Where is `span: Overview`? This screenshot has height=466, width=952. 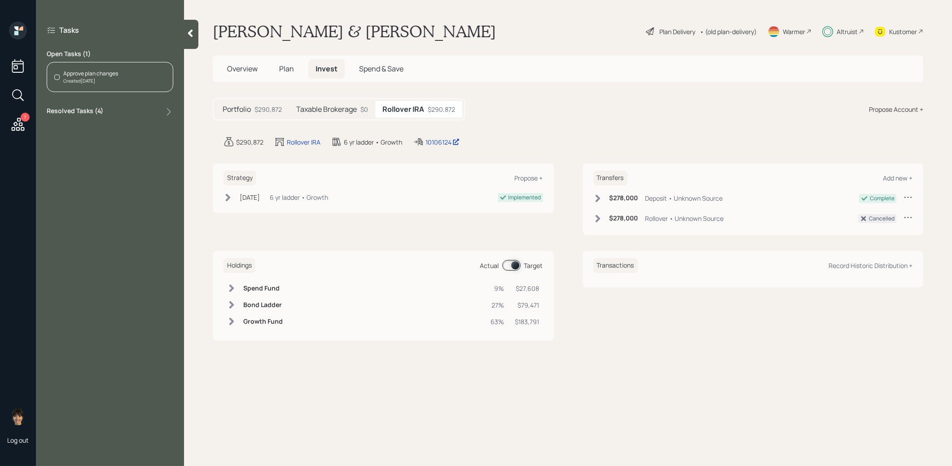 span: Overview is located at coordinates (242, 69).